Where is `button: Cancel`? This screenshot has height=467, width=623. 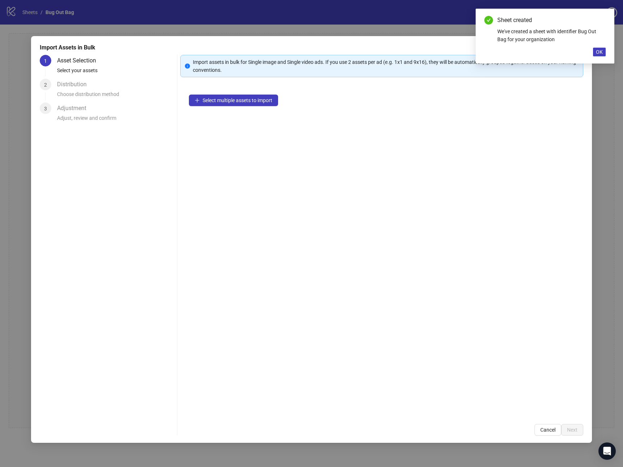
button: Cancel is located at coordinates (548, 430).